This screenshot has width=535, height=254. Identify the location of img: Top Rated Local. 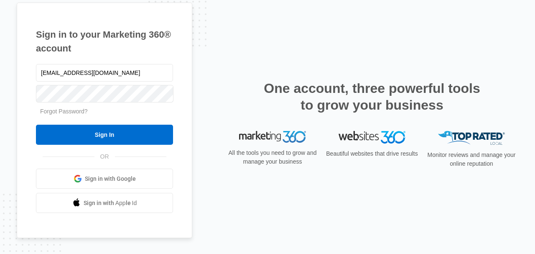
(471, 137).